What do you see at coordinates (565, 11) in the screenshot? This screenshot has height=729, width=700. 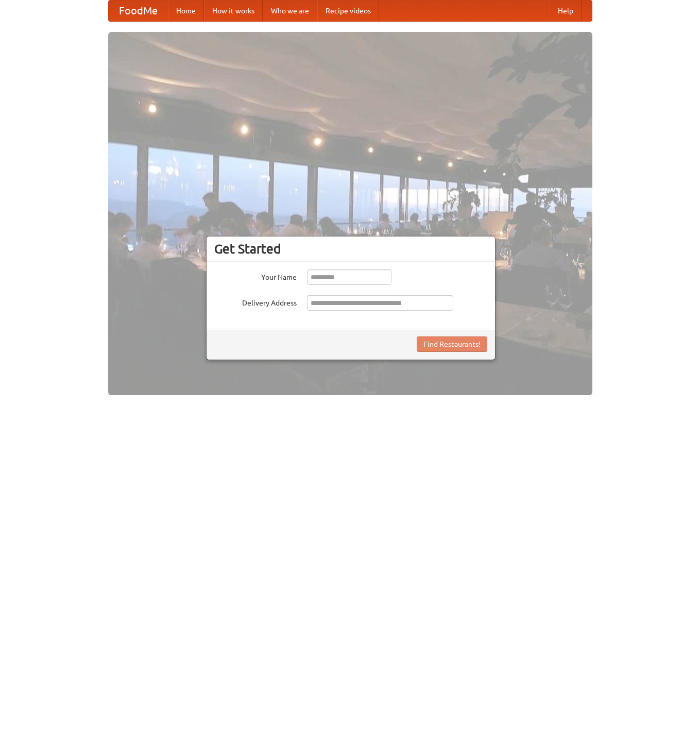 I see `a: Help` at bounding box center [565, 11].